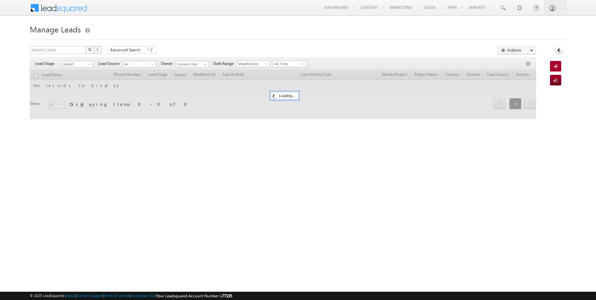  What do you see at coordinates (143, 295) in the screenshot?
I see `a: Acceptable Use` at bounding box center [143, 295].